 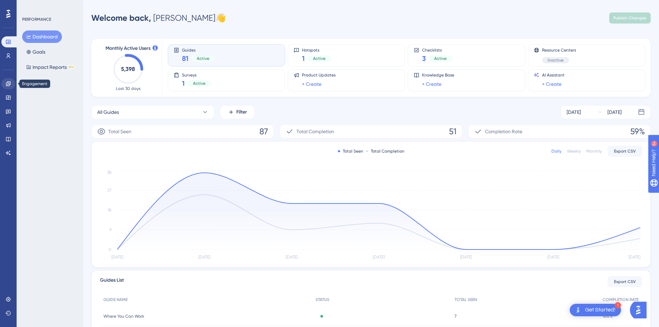 What do you see at coordinates (315, 132) in the screenshot?
I see `span: Total Completion` at bounding box center [315, 132].